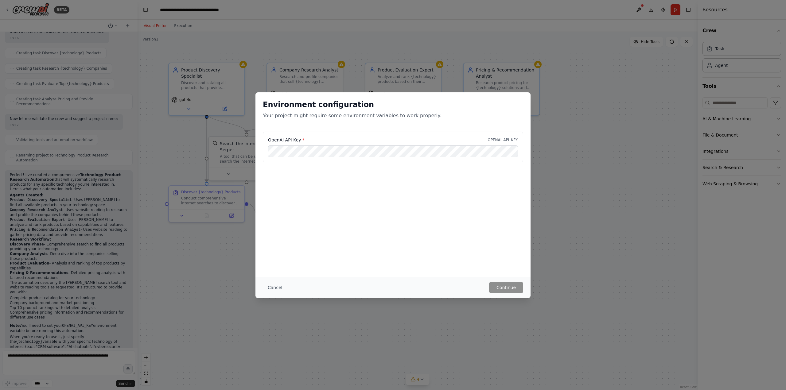 The width and height of the screenshot is (786, 390). I want to click on button: Continue, so click(506, 288).